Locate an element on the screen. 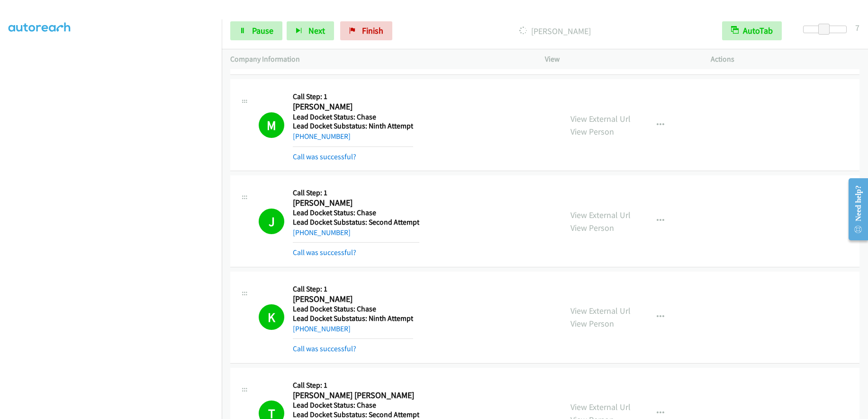  h5: Lead Docket Substatus: Second Attempt is located at coordinates (355, 222).